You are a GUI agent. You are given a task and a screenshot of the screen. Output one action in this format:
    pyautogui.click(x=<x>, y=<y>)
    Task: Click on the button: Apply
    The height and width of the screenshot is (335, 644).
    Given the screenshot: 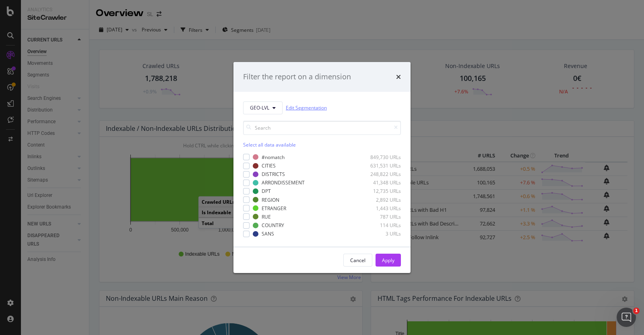 What is the action you would take?
    pyautogui.click(x=388, y=260)
    